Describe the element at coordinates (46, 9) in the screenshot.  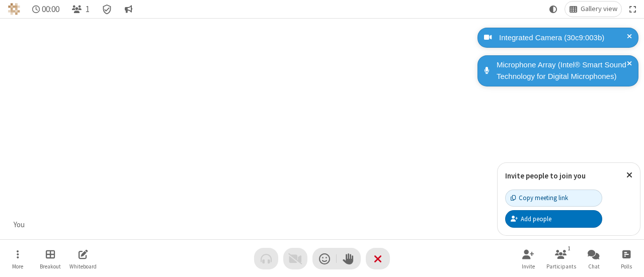
I see `div: Timer` at that location.